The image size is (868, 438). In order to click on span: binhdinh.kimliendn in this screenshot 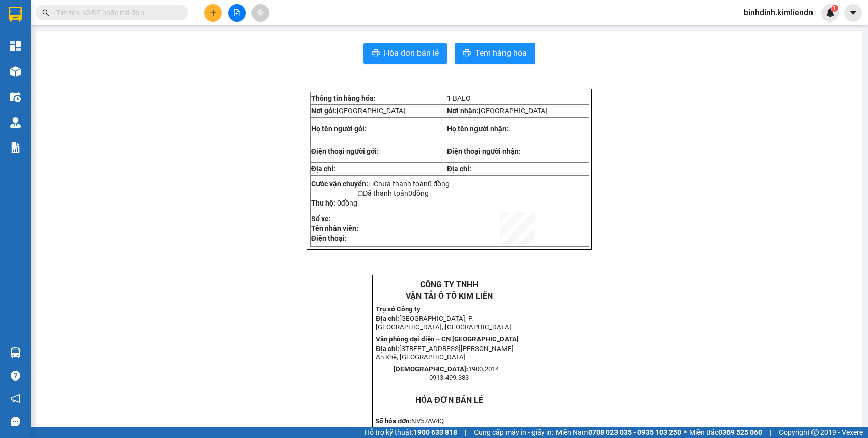, I will do `click(778, 12)`.